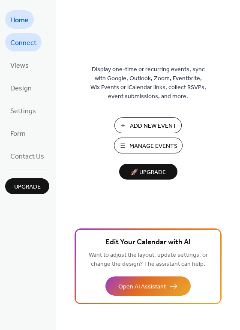 The height and width of the screenshot is (330, 240). I want to click on span: Add New Event, so click(153, 126).